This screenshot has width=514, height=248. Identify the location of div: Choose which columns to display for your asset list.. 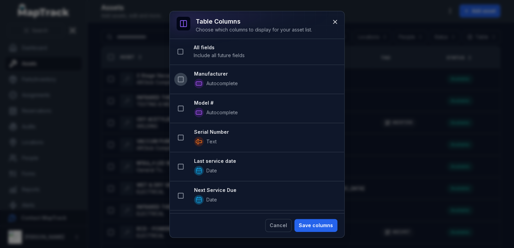
(254, 30).